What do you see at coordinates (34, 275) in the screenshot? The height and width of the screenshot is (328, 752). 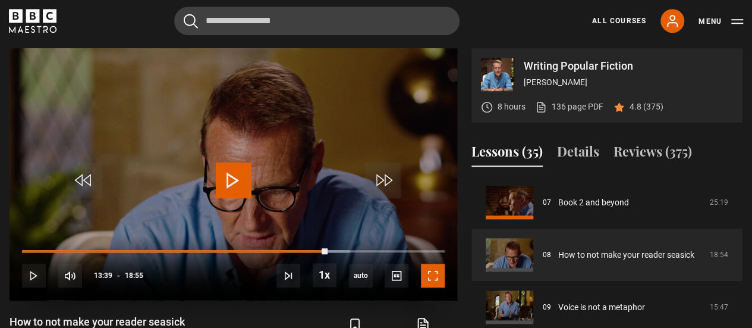 I see `button: Play` at bounding box center [34, 275].